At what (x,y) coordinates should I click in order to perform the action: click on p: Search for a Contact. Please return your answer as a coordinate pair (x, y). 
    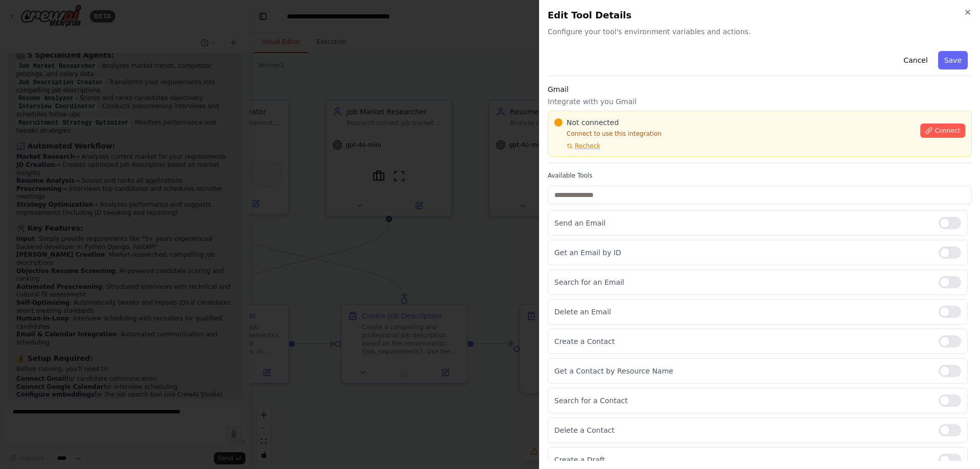
    Looking at the image, I should click on (742, 401).